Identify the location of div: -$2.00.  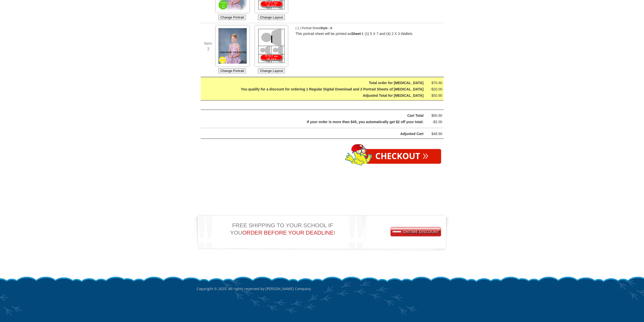
(434, 122).